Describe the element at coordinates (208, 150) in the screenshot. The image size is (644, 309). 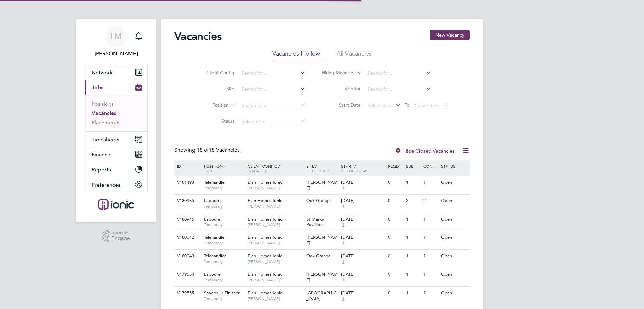
I see `div: Showing` at that location.